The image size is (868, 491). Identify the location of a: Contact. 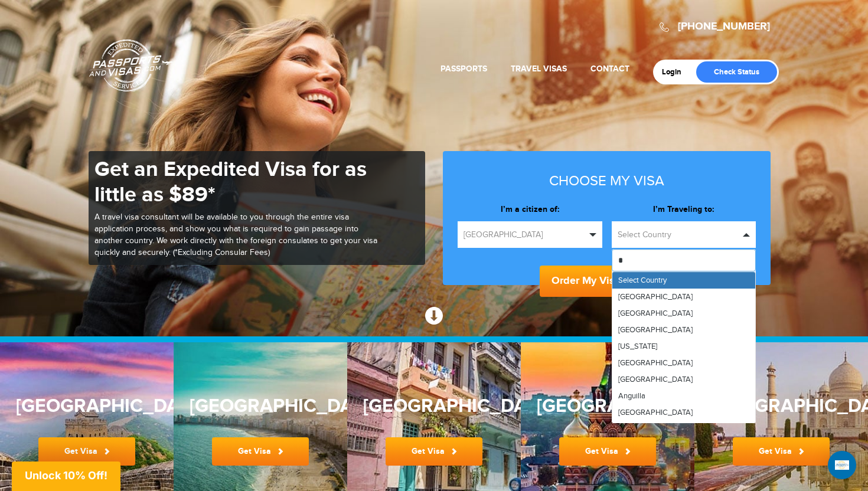
(610, 69).